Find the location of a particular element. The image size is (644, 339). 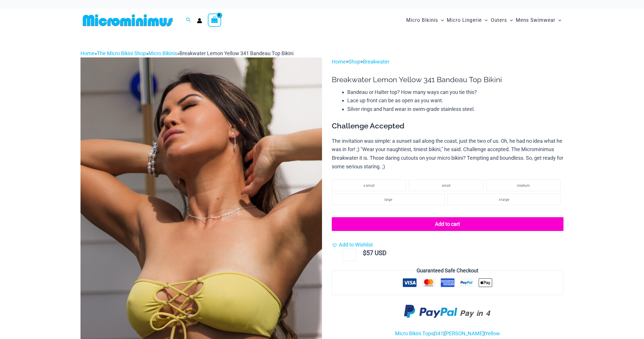

a: Micro LingerieMenu ToggleMenu Toggle is located at coordinates (467, 20).